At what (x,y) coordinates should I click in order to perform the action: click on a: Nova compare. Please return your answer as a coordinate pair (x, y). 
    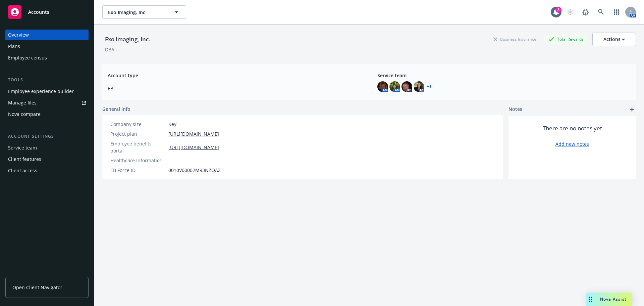
    Looking at the image, I should click on (47, 114).